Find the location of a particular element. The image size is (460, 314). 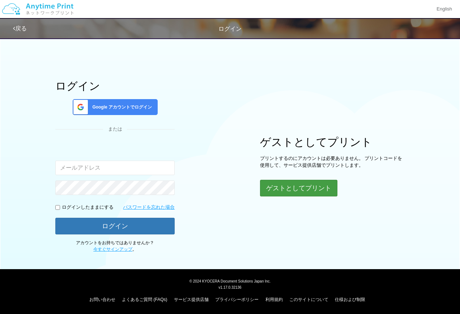

a: このサイトについて is located at coordinates (309, 299).